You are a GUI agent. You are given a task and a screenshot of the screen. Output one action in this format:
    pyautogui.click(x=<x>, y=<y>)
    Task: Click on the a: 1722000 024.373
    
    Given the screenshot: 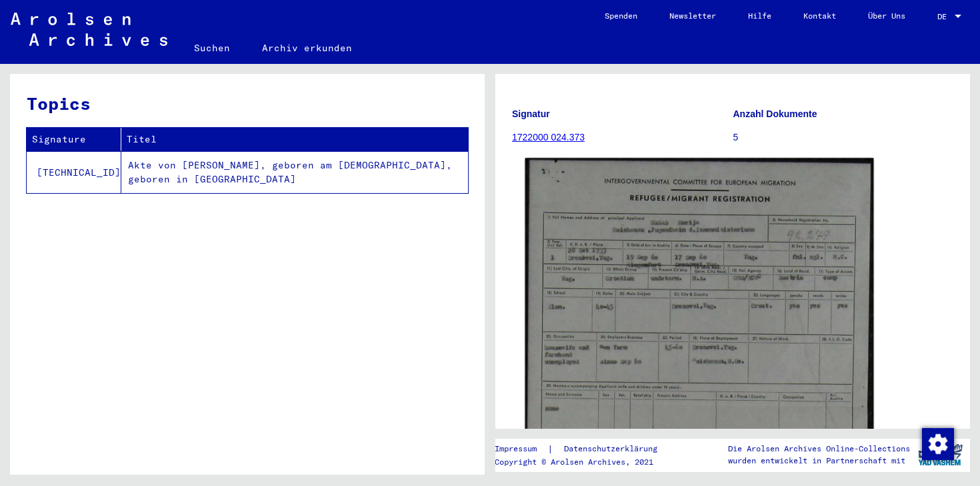 What is the action you would take?
    pyautogui.click(x=548, y=137)
    